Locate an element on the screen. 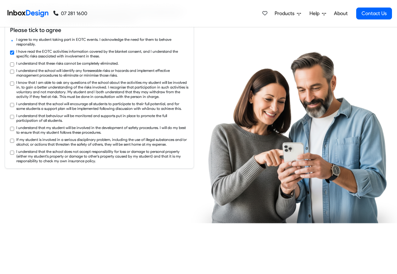 This screenshot has width=397, height=274. label: I understand that the school will encourage all students to participate to their full potential, ... is located at coordinates (102, 106).